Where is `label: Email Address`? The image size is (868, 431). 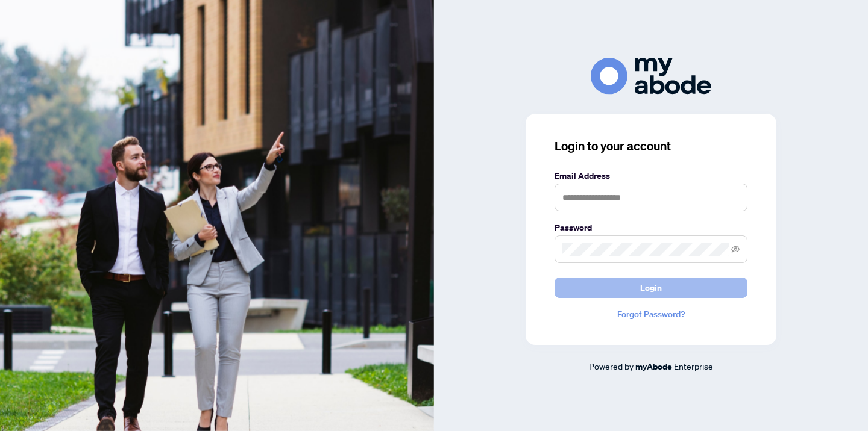
label: Email Address is located at coordinates (651, 176).